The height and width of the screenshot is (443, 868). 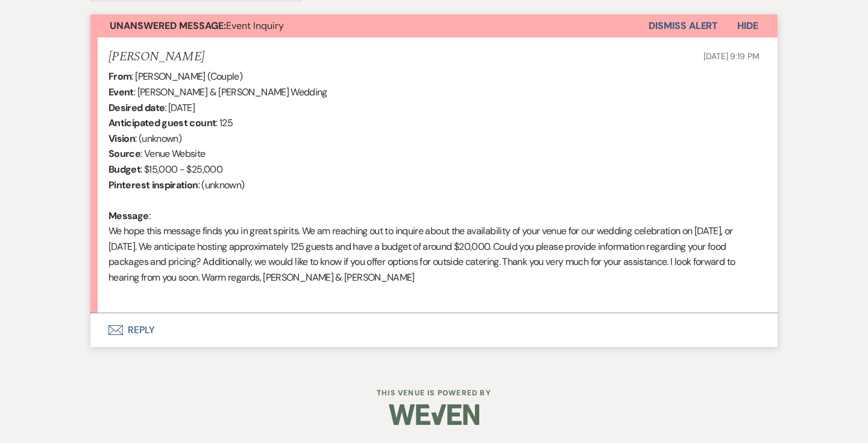 What do you see at coordinates (153, 185) in the screenshot?
I see `b: Pinterest inspiration` at bounding box center [153, 185].